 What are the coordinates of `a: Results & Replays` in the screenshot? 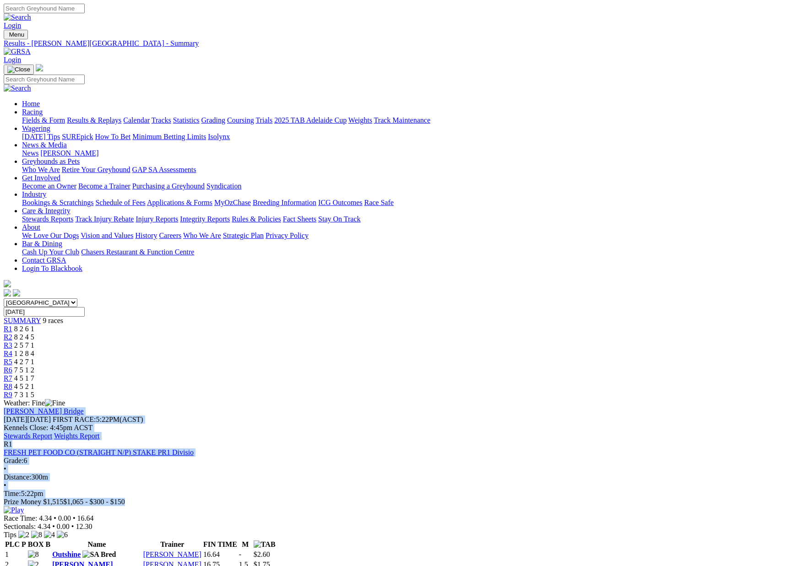 It's located at (94, 120).